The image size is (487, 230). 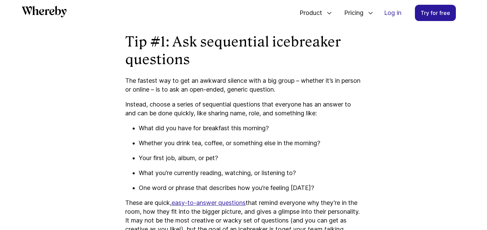 I want to click on svg: Whereby, so click(x=44, y=12).